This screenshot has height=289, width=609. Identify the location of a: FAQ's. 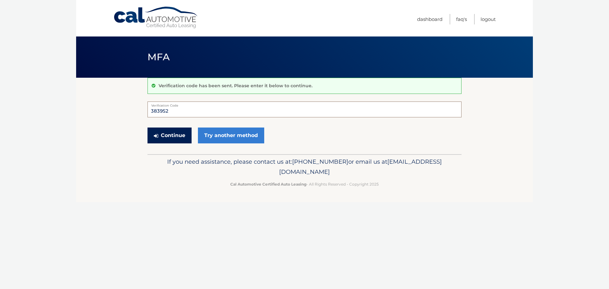
(462, 19).